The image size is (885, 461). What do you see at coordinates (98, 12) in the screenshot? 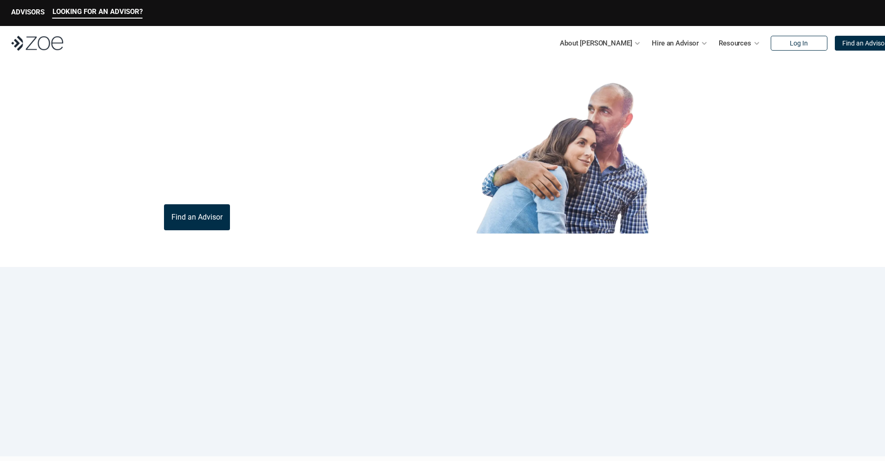
I see `p: LOOKING FOR AN ADVISOR?` at bounding box center [98, 12].